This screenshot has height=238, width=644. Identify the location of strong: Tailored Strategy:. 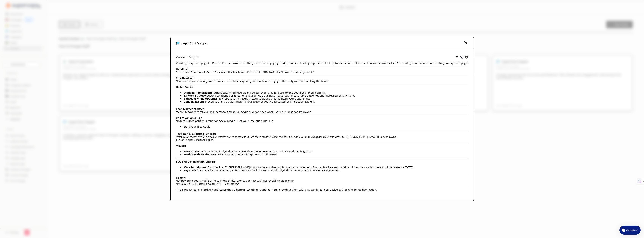
(195, 96).